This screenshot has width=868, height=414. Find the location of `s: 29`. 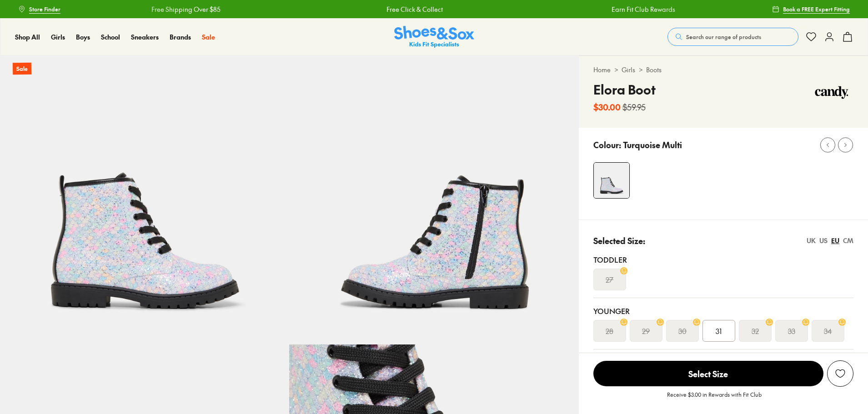

s: 29 is located at coordinates (646, 331).